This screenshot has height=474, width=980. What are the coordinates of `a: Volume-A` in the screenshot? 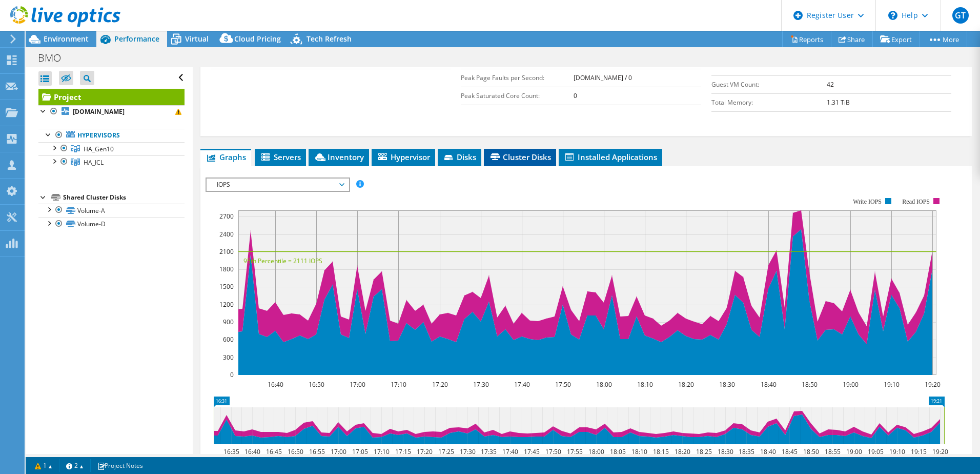 It's located at (111, 210).